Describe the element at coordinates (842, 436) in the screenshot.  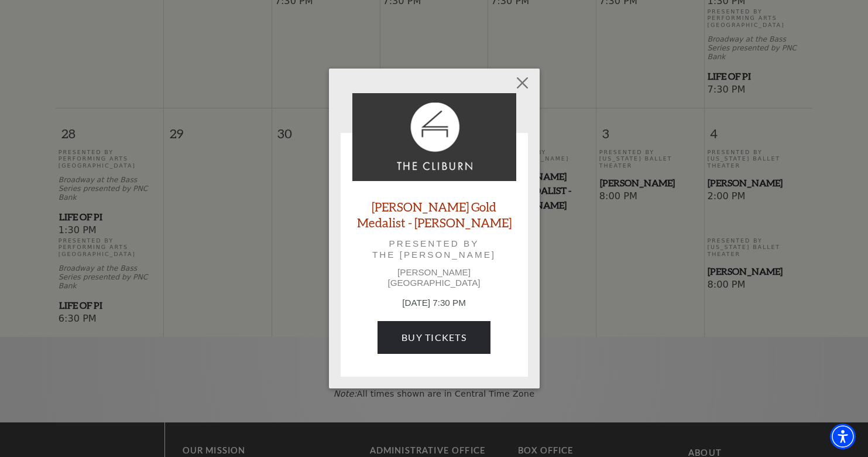
I see `div: Accessibility Menu` at that location.